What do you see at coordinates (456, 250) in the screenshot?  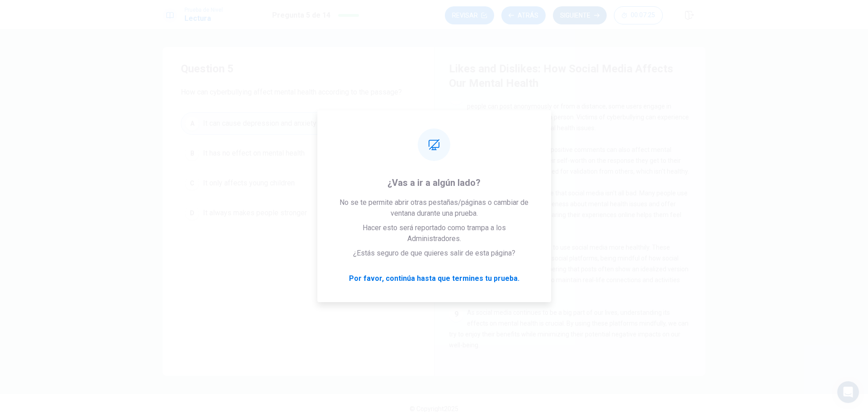 I see `div: 8` at bounding box center [456, 250].